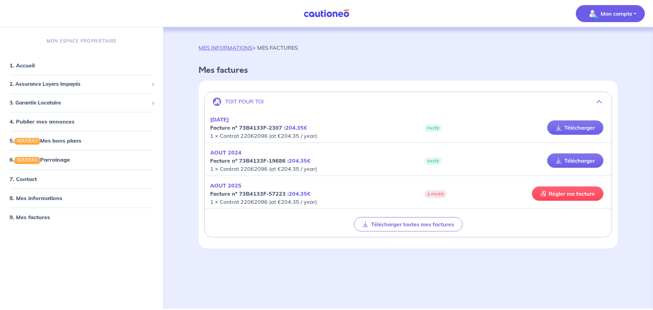 The image size is (653, 310). What do you see at coordinates (82, 179) in the screenshot?
I see `div: 7. Contact` at bounding box center [82, 179].